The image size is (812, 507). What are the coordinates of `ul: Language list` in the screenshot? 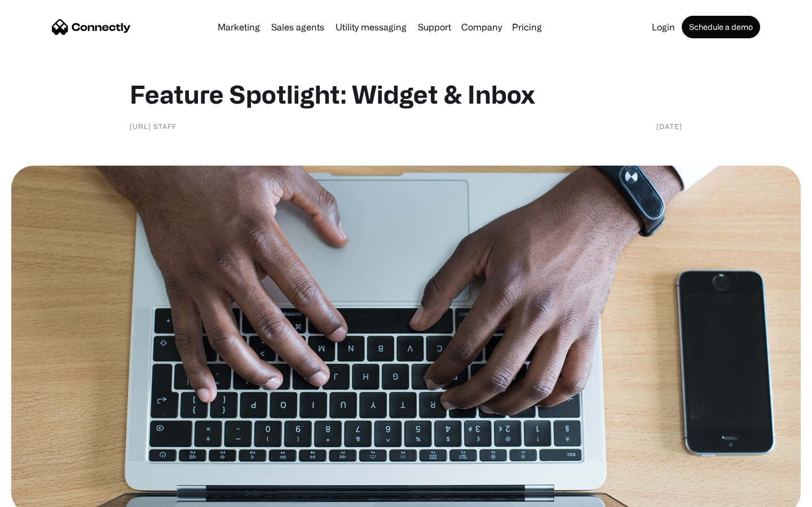 It's located at (45, 495).